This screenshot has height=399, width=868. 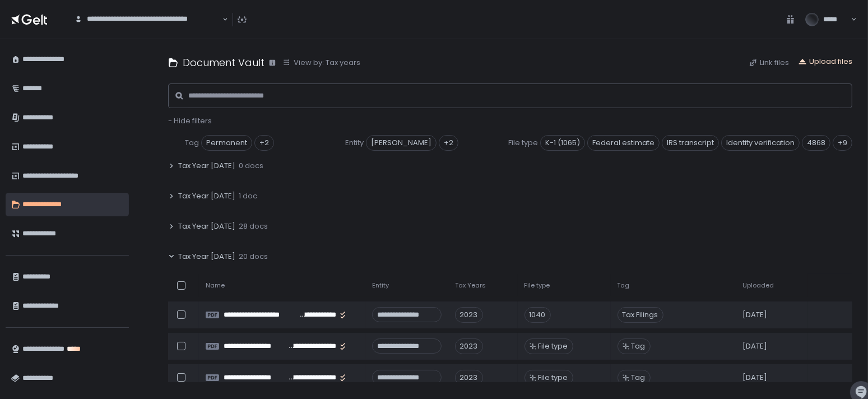 I want to click on div: 1040, so click(x=538, y=315).